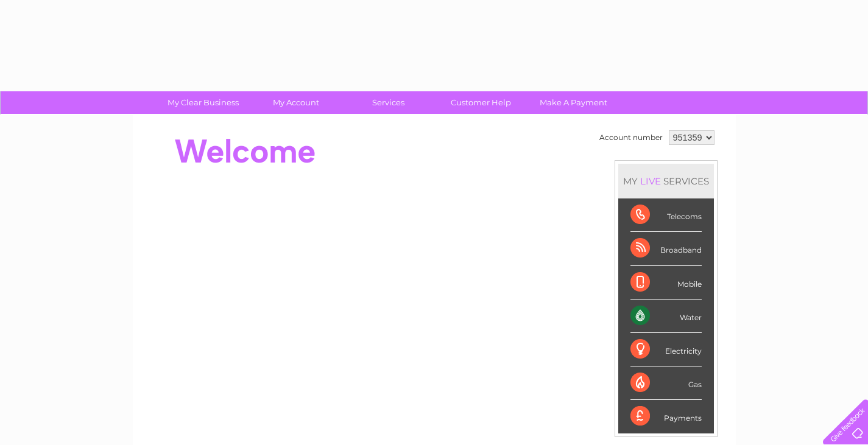  Describe the element at coordinates (651, 181) in the screenshot. I see `div: LIVE` at that location.